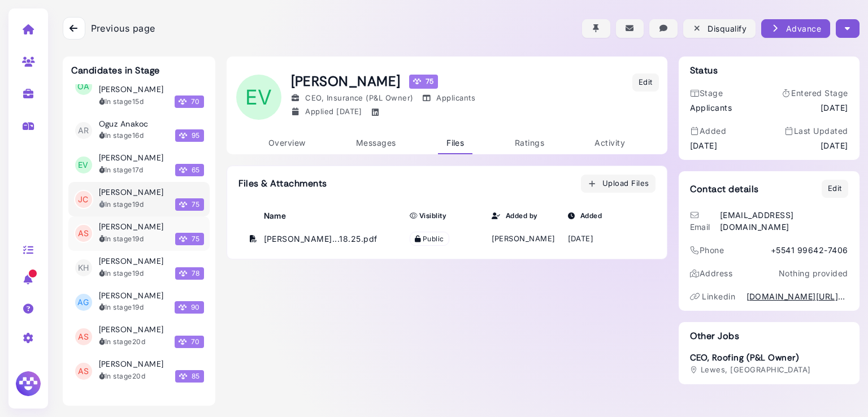 This screenshot has width=868, height=417. Describe the element at coordinates (138, 376) in the screenshot. I see `time: 2025-08-21T14:21:56.000Z` at that location.